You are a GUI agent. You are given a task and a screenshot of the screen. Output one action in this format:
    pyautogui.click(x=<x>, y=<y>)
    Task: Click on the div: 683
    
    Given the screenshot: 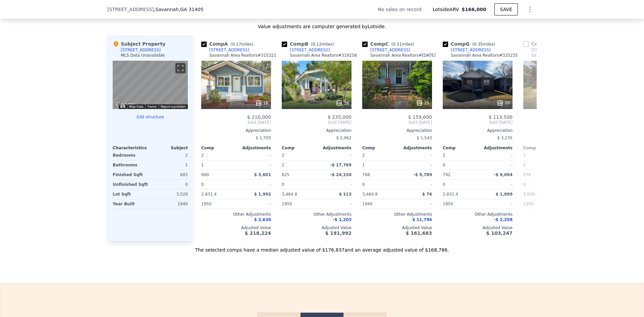 What is the action you would take?
    pyautogui.click(x=170, y=174)
    